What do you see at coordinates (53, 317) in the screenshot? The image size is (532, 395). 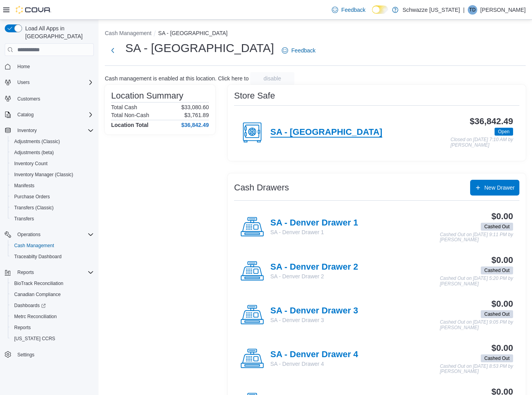 I see `button: Metrc Reconciliation` at bounding box center [53, 317].